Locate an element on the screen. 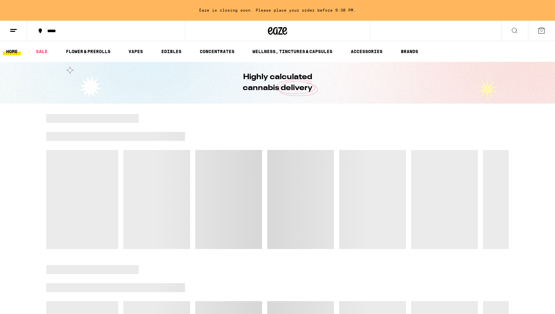  a: WELLNESS, TINCTURES & CAPSULES is located at coordinates (292, 51).